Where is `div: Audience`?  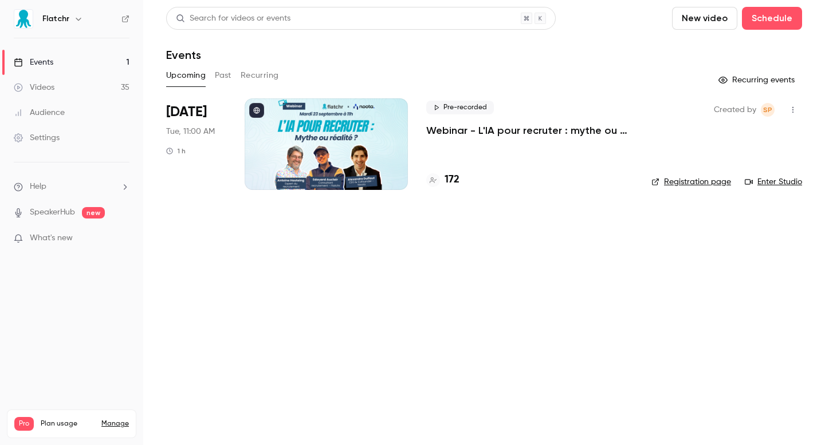 div: Audience is located at coordinates (39, 113).